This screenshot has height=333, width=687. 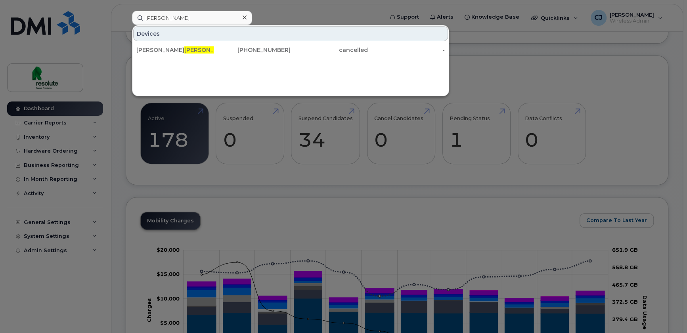 What do you see at coordinates (192, 18) in the screenshot?
I see `input: Find something...` at bounding box center [192, 18].